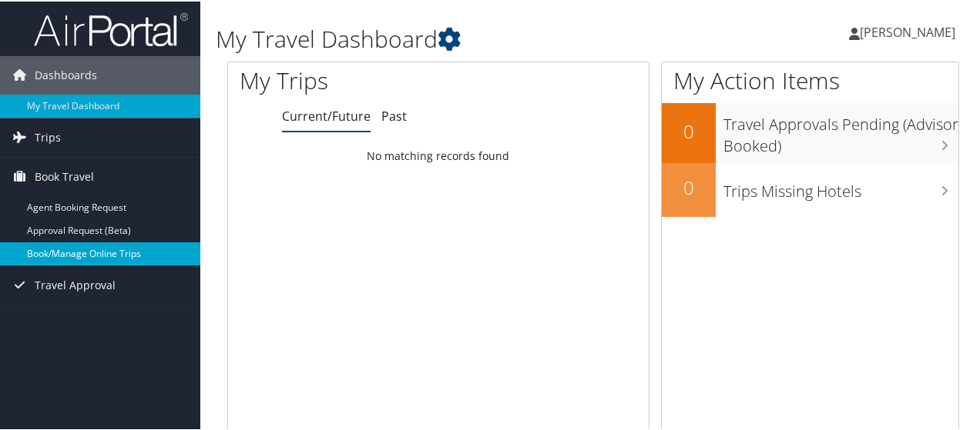 The height and width of the screenshot is (430, 980). I want to click on h1: My Action Items, so click(810, 79).